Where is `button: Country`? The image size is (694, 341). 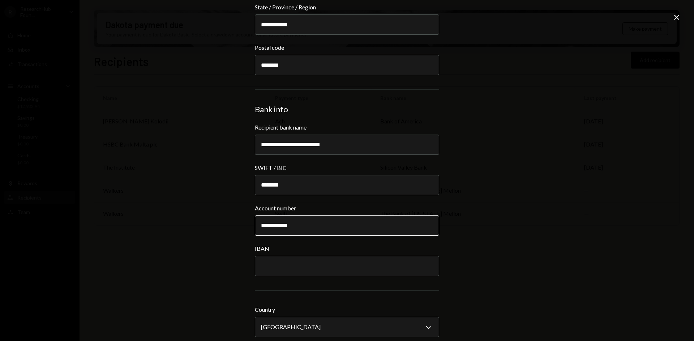
button: Country is located at coordinates (347, 327).